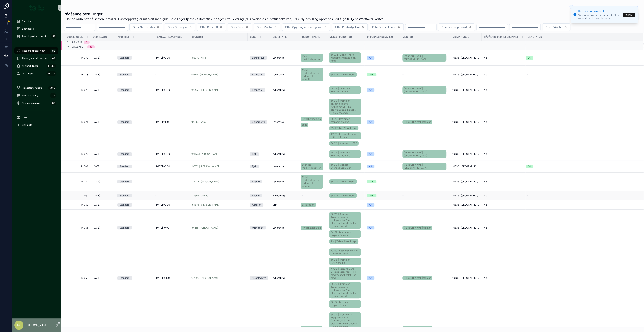 This screenshot has width=644, height=332. Describe the element at coordinates (345, 120) in the screenshot. I see `a: 60172 | Drammen - responstjenester` at that location.